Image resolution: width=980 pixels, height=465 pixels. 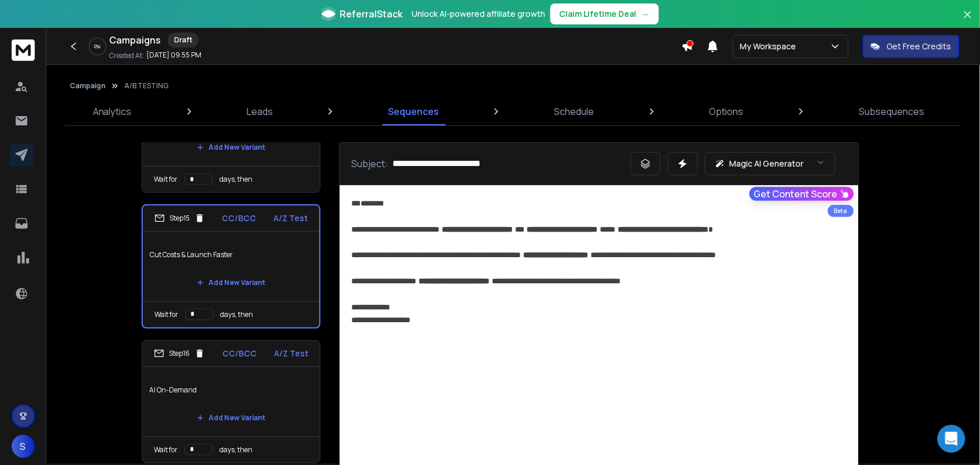 What do you see at coordinates (726, 112) in the screenshot?
I see `a: Options` at bounding box center [726, 112].